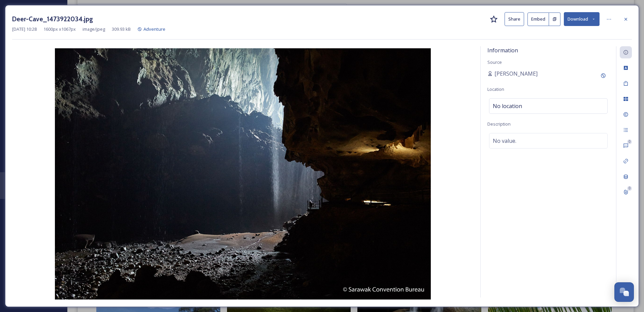 The image size is (644, 312). Describe the element at coordinates (243, 174) in the screenshot. I see `img: Deer-Cave_1473922034.jpg` at that location.